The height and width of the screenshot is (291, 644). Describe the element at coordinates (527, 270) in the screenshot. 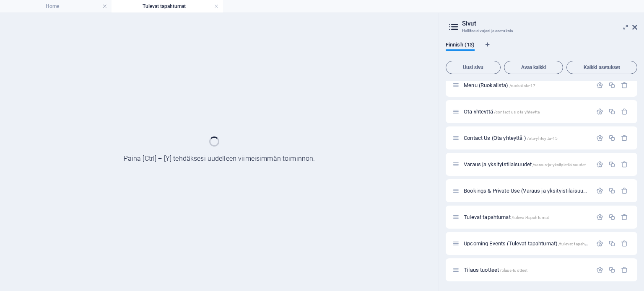

I see `div: Tilaus tuotteet/tilaus-tuotteet` at that location.